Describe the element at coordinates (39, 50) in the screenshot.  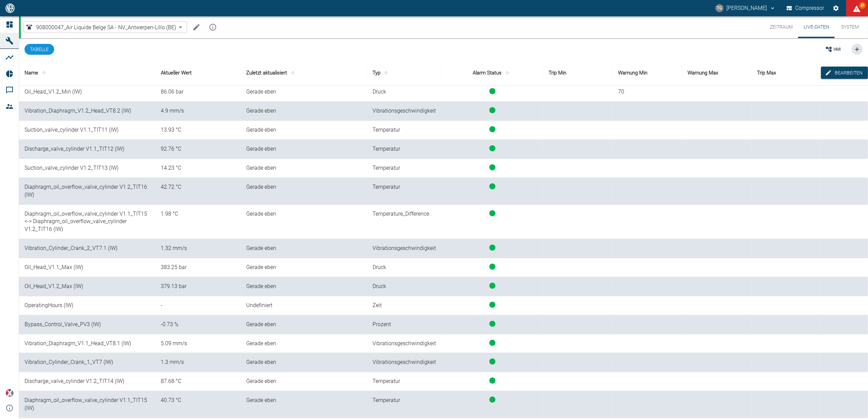
I see `button: Tabelle` at that location.